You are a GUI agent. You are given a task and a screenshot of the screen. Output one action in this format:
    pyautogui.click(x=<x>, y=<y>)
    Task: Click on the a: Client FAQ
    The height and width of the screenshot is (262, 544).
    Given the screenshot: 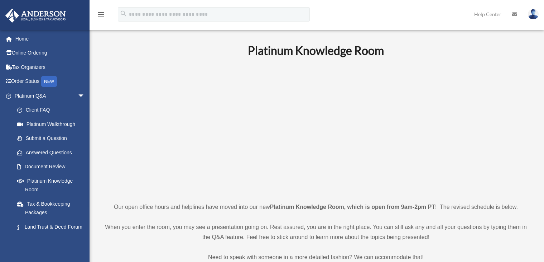 What is the action you would take?
    pyautogui.click(x=53, y=110)
    